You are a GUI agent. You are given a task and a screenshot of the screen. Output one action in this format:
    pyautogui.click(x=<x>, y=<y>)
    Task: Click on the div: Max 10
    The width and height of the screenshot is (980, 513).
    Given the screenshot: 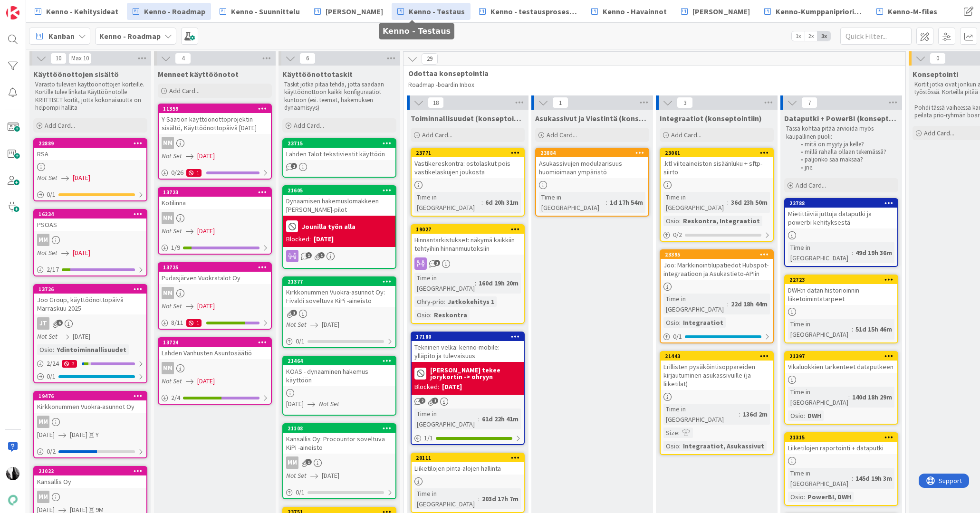 What is the action you would take?
    pyautogui.click(x=79, y=58)
    